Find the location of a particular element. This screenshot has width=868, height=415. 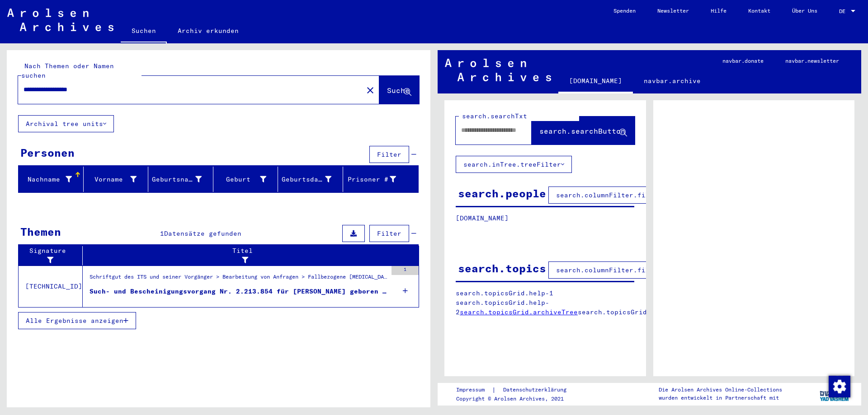

mat-header-cell: Geburt‏ is located at coordinates (246, 179).